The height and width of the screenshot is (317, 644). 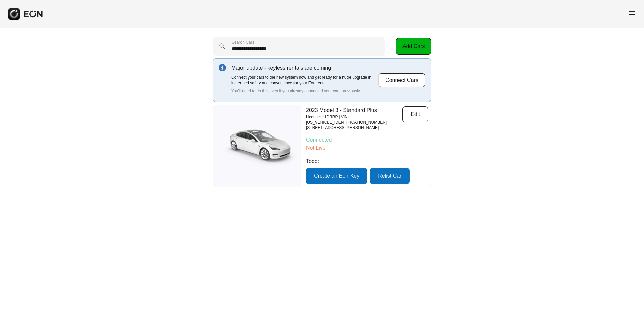 What do you see at coordinates (305, 91) in the screenshot?
I see `p: You'll need to do this even if you already connected your cars previously.` at bounding box center [305, 91].